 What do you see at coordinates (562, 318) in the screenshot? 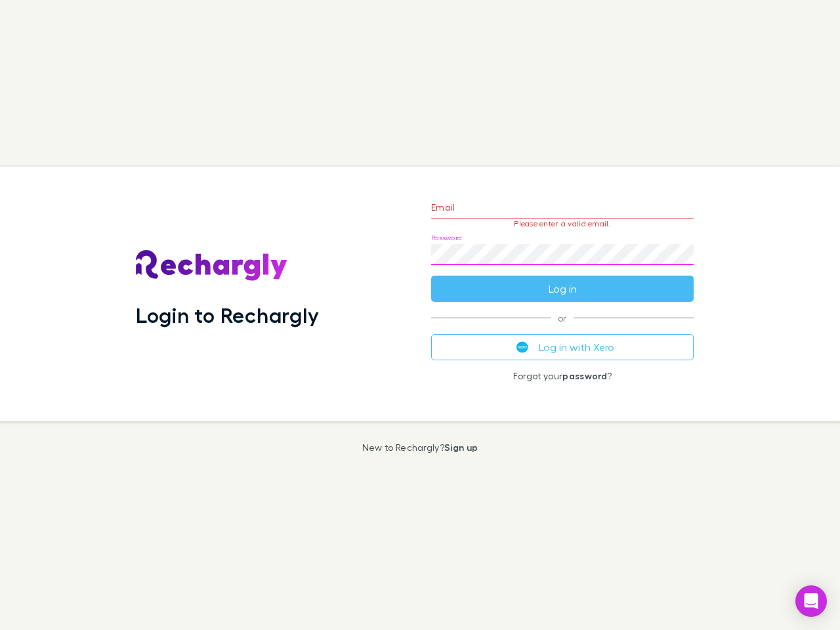
I see `span: or` at bounding box center [562, 318].